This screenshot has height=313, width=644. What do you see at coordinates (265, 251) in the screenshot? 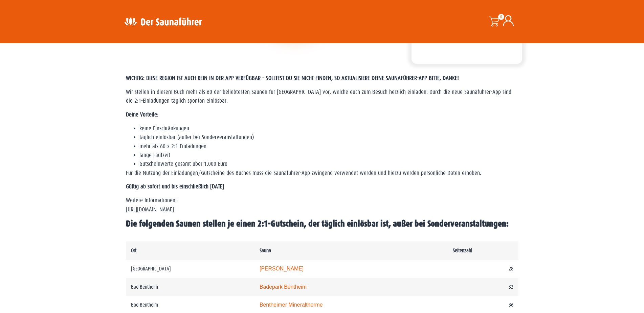
I see `b: Sauna` at bounding box center [265, 251].